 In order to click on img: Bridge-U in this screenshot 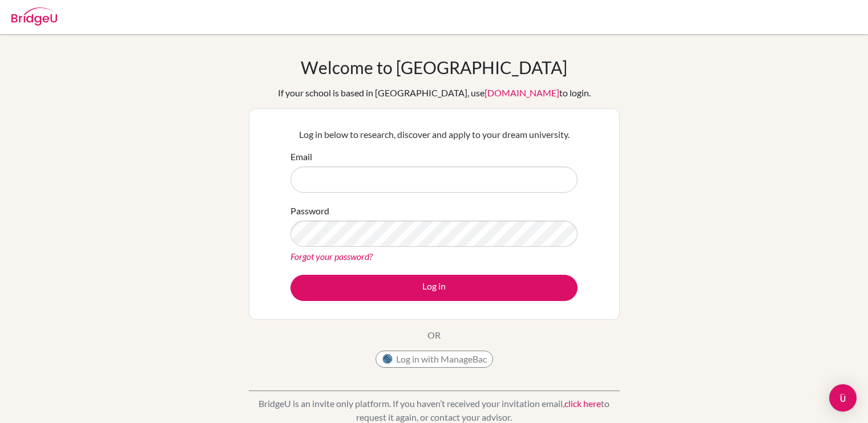, I will do `click(34, 16)`.